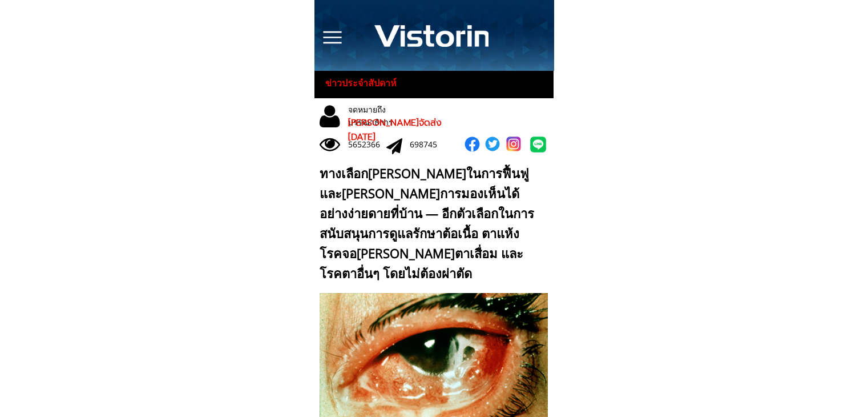 Image resolution: width=868 pixels, height=417 pixels. What do you see at coordinates (389, 116) in the screenshot?
I see `div: จดหมายถึงบรรณาธิการ` at bounding box center [389, 116].